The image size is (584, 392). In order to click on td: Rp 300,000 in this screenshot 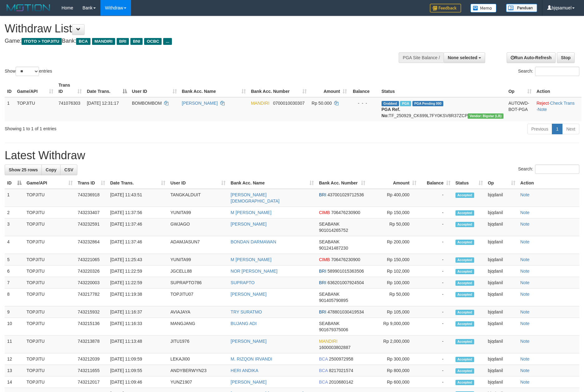, I will do `click(393, 359)`.